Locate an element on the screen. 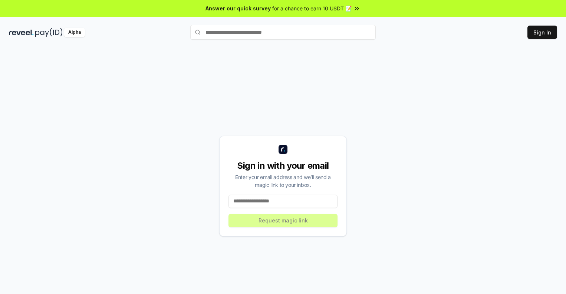 This screenshot has height=294, width=566. span: Answer our quick survey is located at coordinates (238, 8).